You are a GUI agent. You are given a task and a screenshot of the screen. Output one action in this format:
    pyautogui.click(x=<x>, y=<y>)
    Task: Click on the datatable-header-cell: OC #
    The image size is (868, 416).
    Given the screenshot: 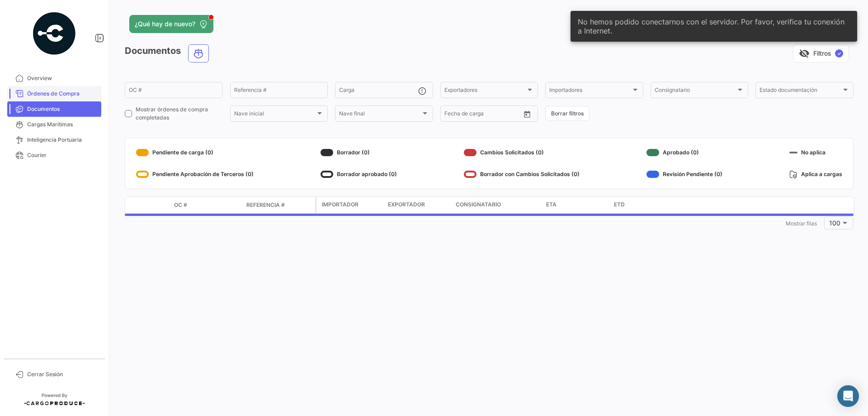 What is the action you would take?
    pyautogui.click(x=207, y=205)
    